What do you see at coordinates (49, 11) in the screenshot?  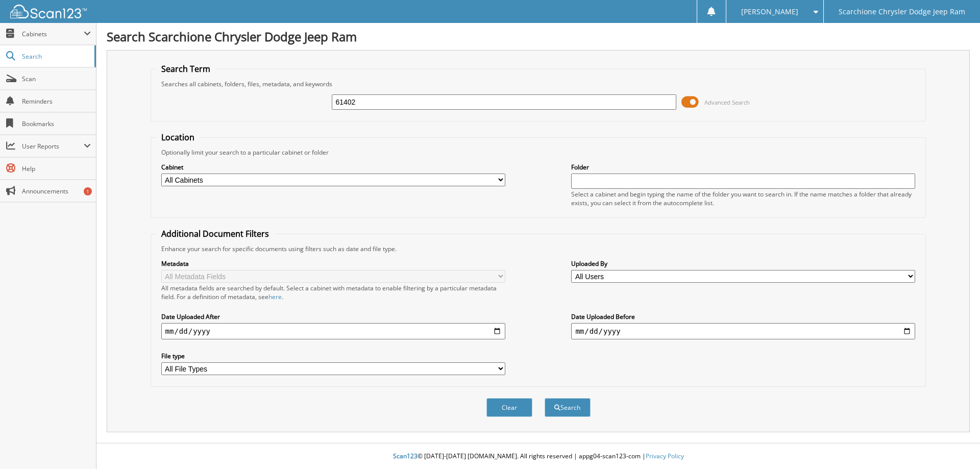 I see `img: scan123-logo-white.svg` at bounding box center [49, 11].